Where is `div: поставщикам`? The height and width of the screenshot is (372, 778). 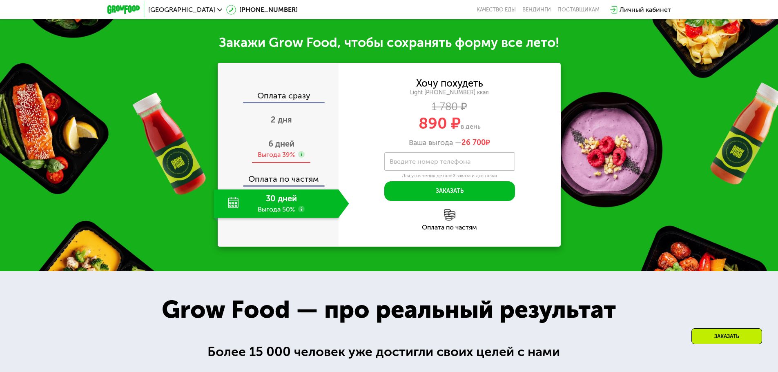
div: поставщикам is located at coordinates (579, 10).